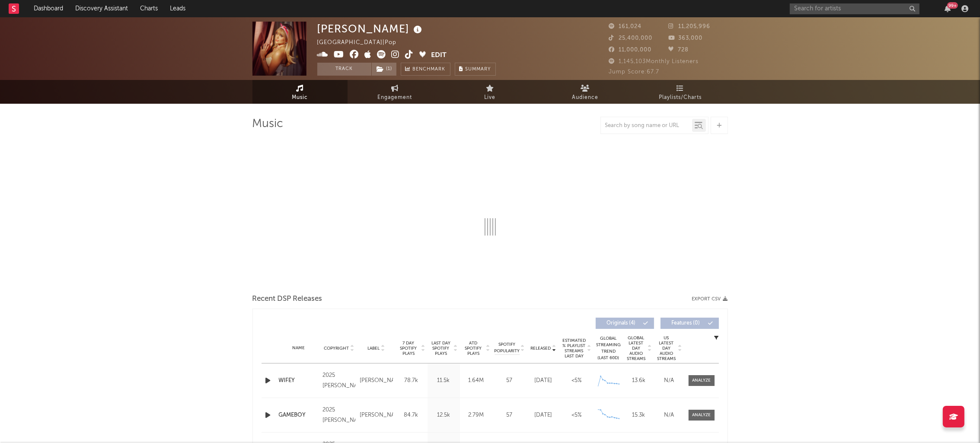 The height and width of the screenshot is (443, 980). Describe the element at coordinates (609, 348) in the screenshot. I see `div: Global Streaming Trend (Last 60D)` at that location.